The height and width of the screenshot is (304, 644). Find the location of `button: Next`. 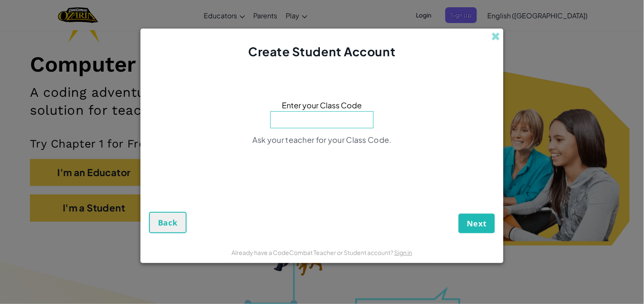

button: Next is located at coordinates (477, 224).